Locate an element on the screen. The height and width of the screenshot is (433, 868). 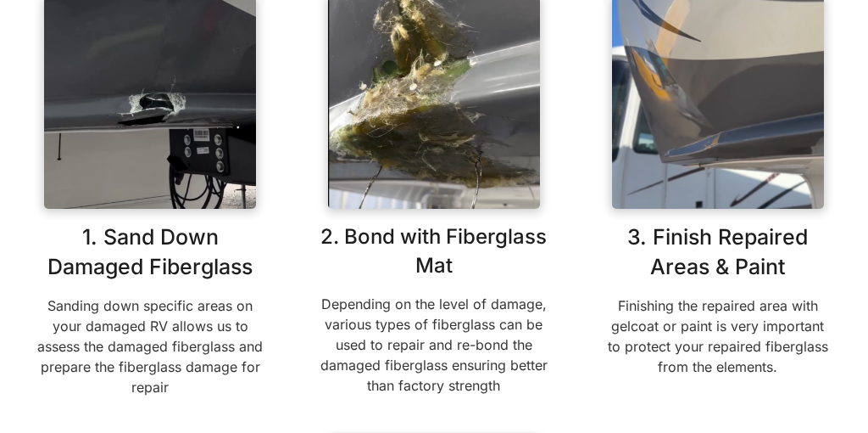
h3: 1. Sand Down Damaged Fiberglass is located at coordinates (150, 252).